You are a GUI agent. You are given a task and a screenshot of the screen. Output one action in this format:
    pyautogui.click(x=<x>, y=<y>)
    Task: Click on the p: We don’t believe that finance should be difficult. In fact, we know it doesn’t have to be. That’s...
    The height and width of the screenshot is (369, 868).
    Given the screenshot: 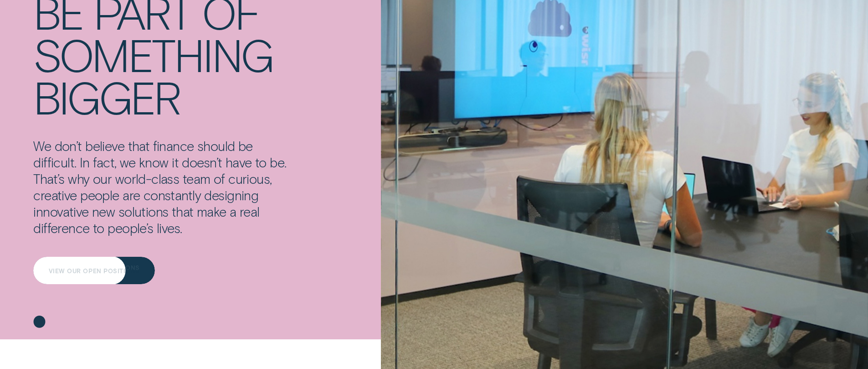 What is the action you would take?
    pyautogui.click(x=165, y=187)
    